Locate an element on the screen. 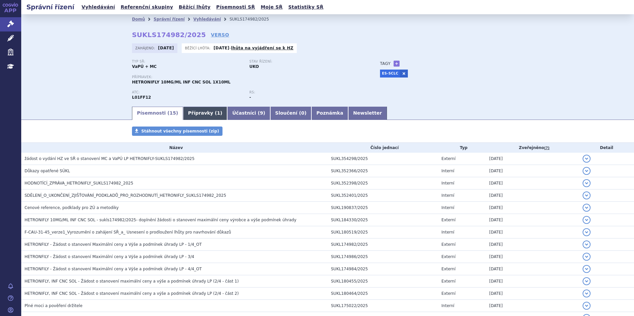 Image resolution: width=634 pixels, height=316 pixels. a: Statistiky SŘ is located at coordinates (306, 7).